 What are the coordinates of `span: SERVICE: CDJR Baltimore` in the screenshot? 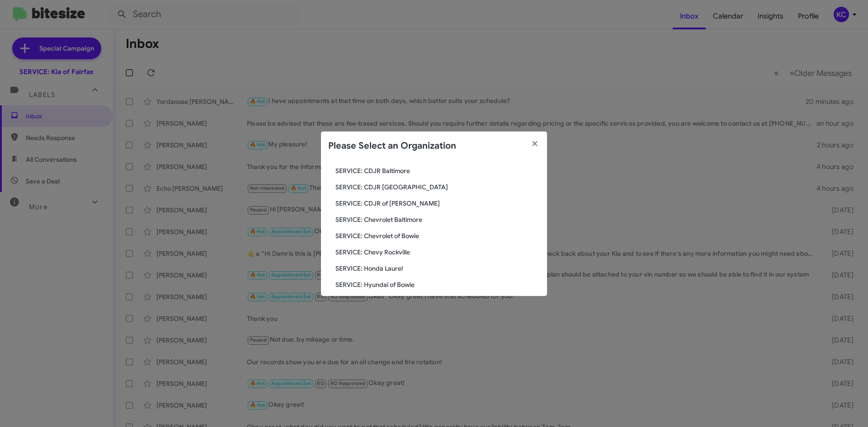 It's located at (438, 171).